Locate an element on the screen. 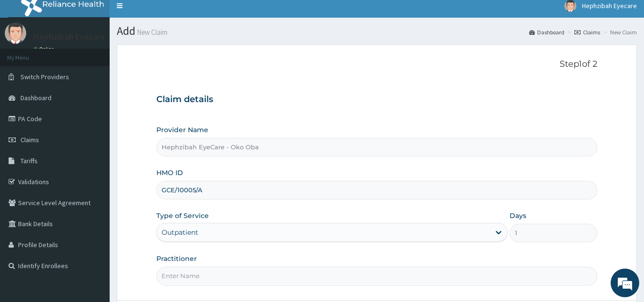 This screenshot has width=644, height=302. h3: Claim details is located at coordinates (377, 100).